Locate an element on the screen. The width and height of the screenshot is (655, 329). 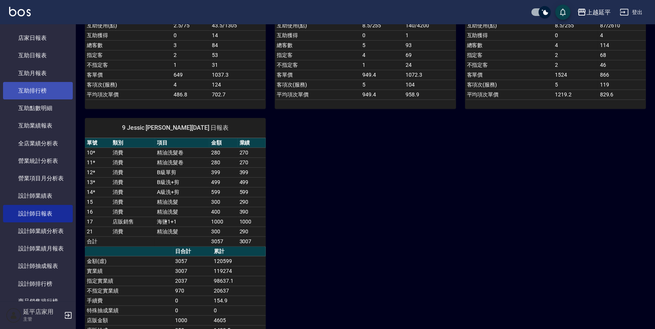
th: 累計 is located at coordinates (239, 251).